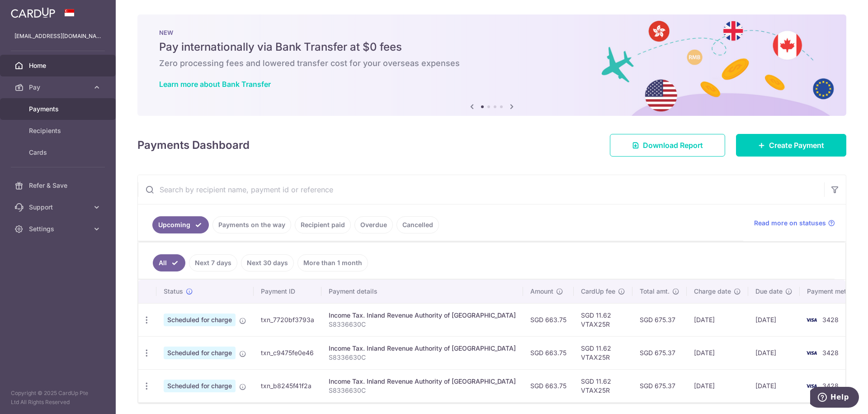 The width and height of the screenshot is (868, 414). What do you see at coordinates (287, 352) in the screenshot?
I see `td: txn_c9475fe0e46` at bounding box center [287, 352].